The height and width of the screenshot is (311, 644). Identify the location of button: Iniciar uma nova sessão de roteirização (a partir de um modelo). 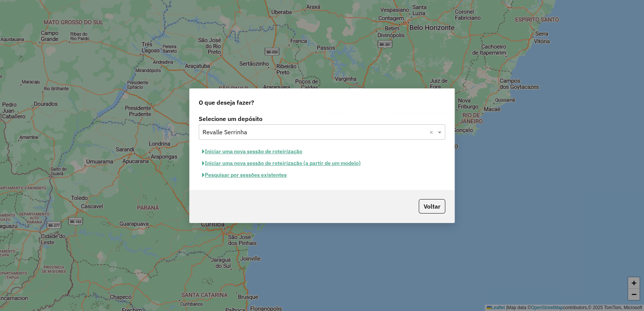
(281, 163).